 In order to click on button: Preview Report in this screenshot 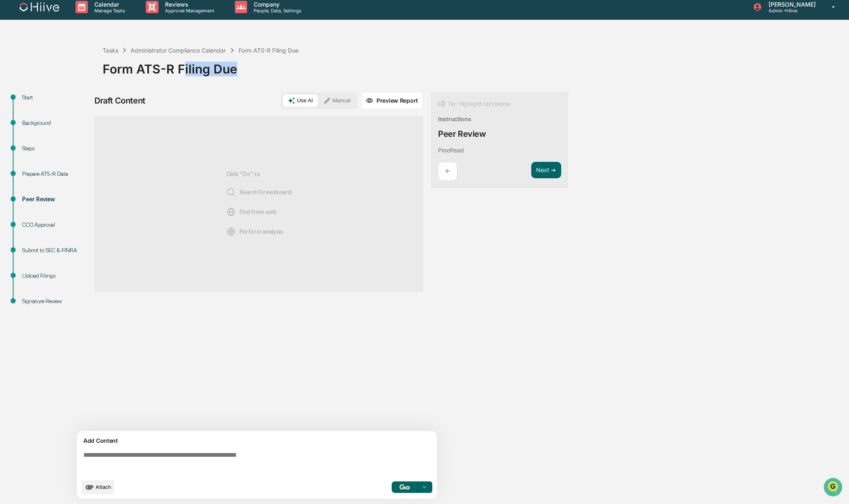, I will do `click(392, 101)`.